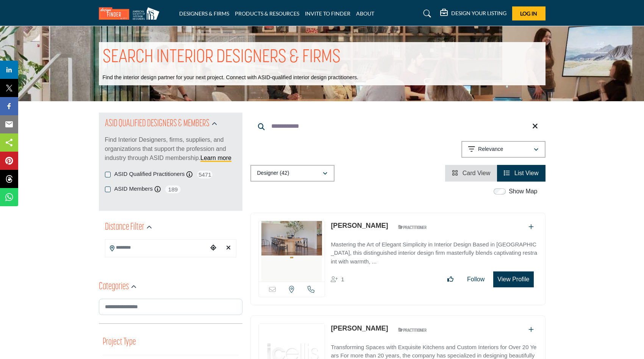  What do you see at coordinates (120, 342) in the screenshot?
I see `button: Project Type` at bounding box center [120, 342].